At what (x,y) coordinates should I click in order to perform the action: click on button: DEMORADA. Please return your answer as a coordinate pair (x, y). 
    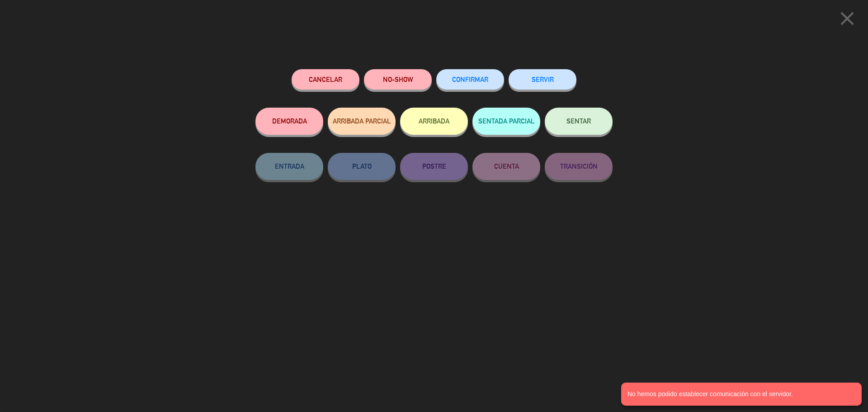
    Looking at the image, I should click on (289, 121).